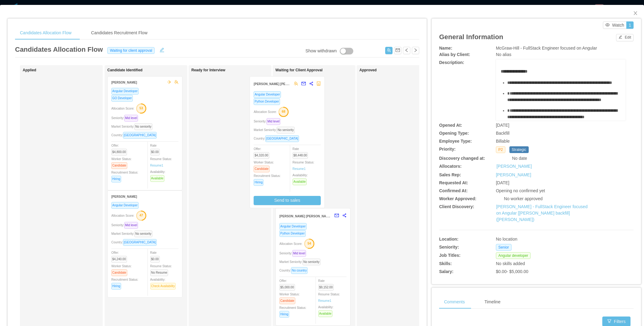 Image resolution: width=644 pixels, height=326 pixels. Describe the element at coordinates (59, 49) in the screenshot. I see `article: Candidates Allocation Flow` at that location.